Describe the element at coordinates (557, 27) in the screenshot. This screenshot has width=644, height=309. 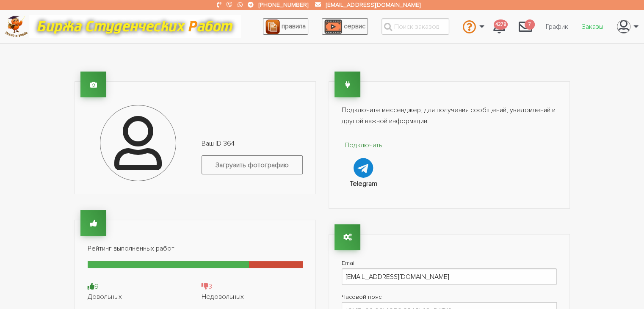
I see `a: График` at that location.